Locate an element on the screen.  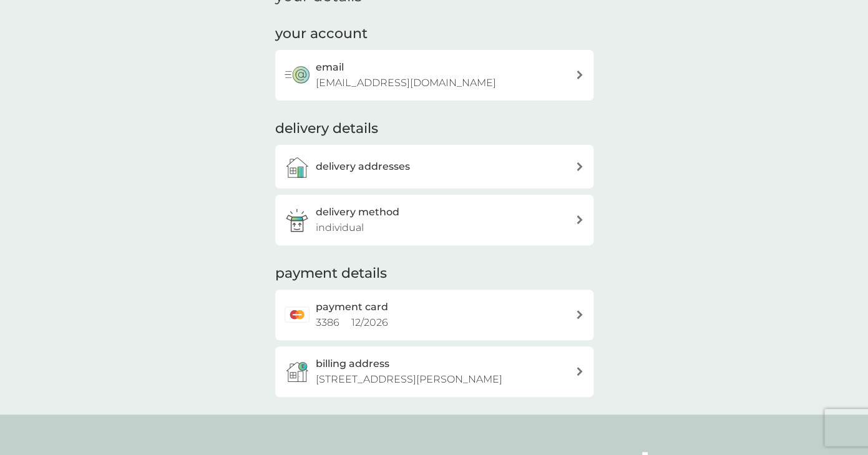
h3: billing address is located at coordinates (352, 364).